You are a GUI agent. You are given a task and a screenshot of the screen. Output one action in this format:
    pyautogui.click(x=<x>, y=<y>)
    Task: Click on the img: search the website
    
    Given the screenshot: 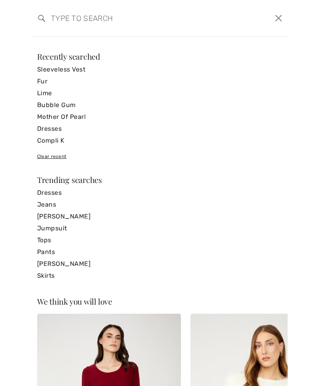 What is the action you would take?
    pyautogui.click(x=41, y=18)
    